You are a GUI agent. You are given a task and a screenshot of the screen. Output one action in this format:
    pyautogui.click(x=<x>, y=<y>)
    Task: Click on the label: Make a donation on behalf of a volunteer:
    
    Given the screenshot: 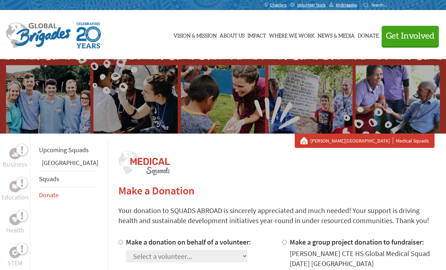 What is the action you would take?
    pyautogui.click(x=188, y=241)
    